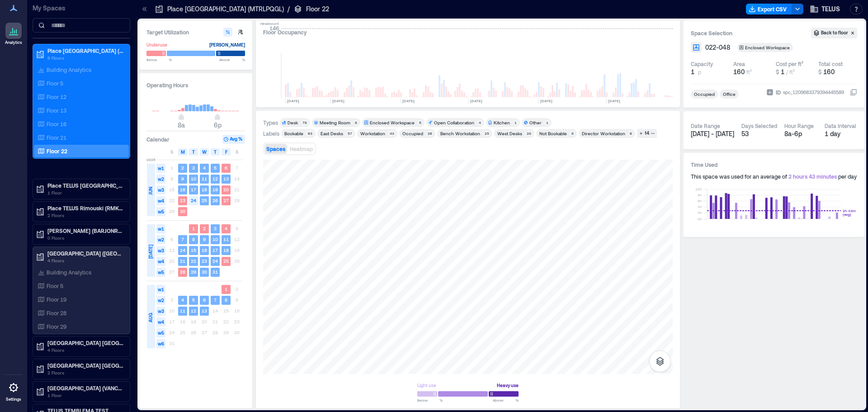 The width and height of the screenshot is (868, 412). Describe the element at coordinates (56, 110) in the screenshot. I see `p: Floor 13` at that location.